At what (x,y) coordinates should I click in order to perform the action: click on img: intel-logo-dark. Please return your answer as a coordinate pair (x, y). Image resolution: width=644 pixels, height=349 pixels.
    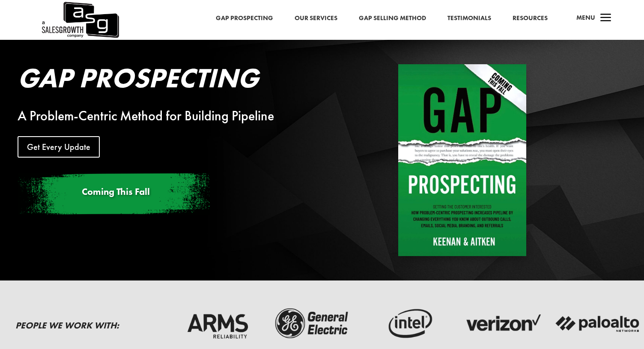
    Looking at the image, I should click on (408, 323).